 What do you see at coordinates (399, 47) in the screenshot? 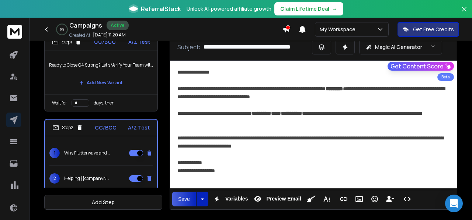
I see `p: Magic AI Generator` at bounding box center [399, 47].